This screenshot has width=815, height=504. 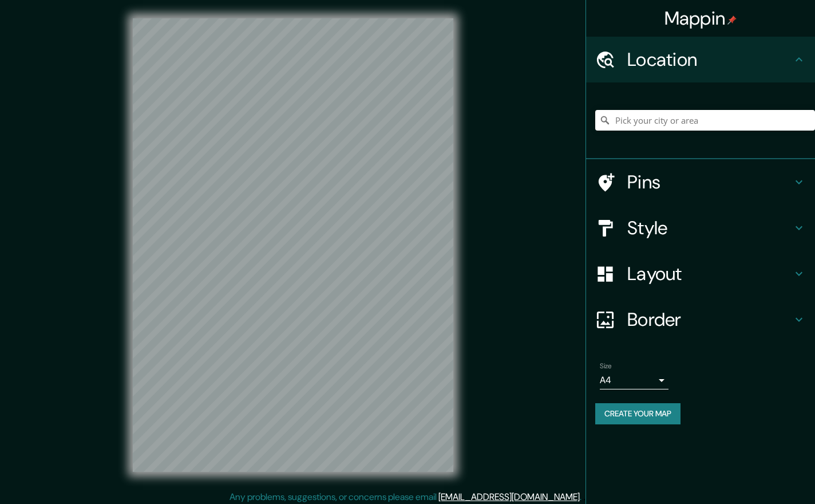 What do you see at coordinates (732, 20) in the screenshot?
I see `img: pin-icon.png` at bounding box center [732, 20].